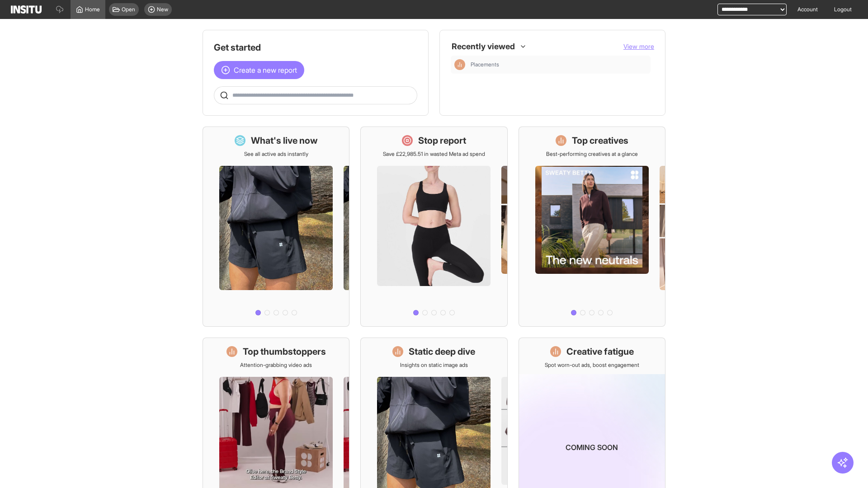  What do you see at coordinates (259, 70) in the screenshot?
I see `button: Create a new report` at bounding box center [259, 70].